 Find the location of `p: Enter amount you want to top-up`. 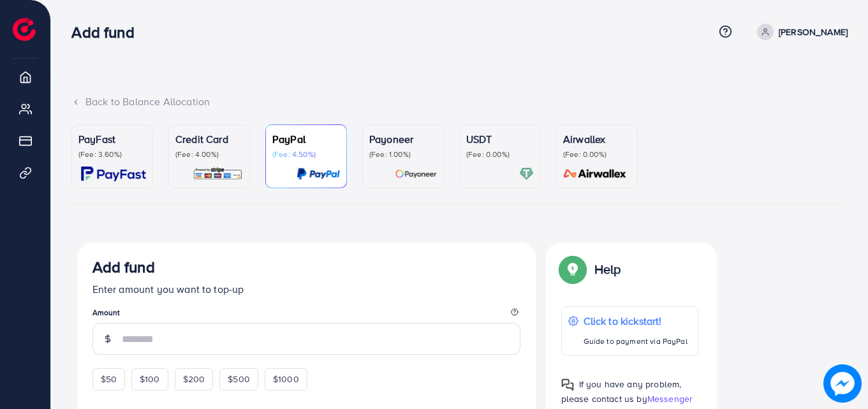

p: Enter amount you want to top-up is located at coordinates (306, 288).